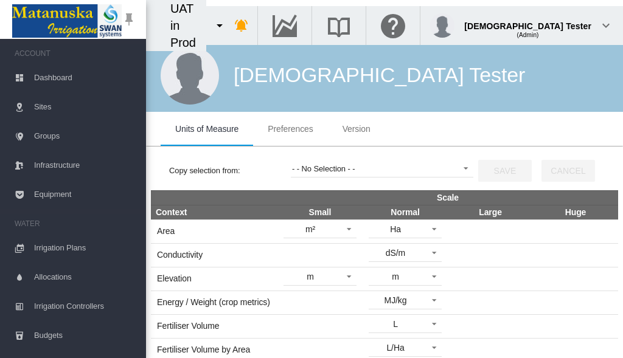 Image resolution: width=623 pixels, height=358 pixels. Describe the element at coordinates (220, 26) in the screenshot. I see `button: icon-menu-down` at that location.